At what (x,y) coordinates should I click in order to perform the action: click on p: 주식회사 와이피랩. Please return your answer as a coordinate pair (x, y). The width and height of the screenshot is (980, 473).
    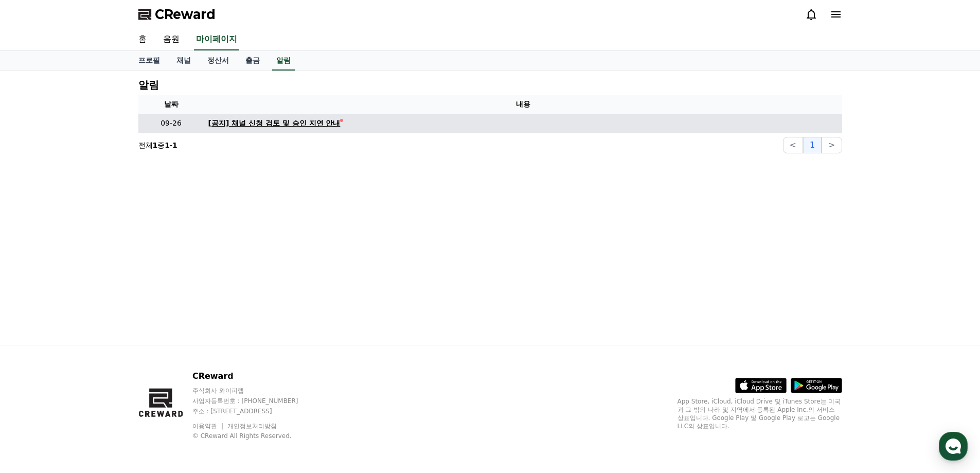
    Looking at the image, I should click on (255, 391).